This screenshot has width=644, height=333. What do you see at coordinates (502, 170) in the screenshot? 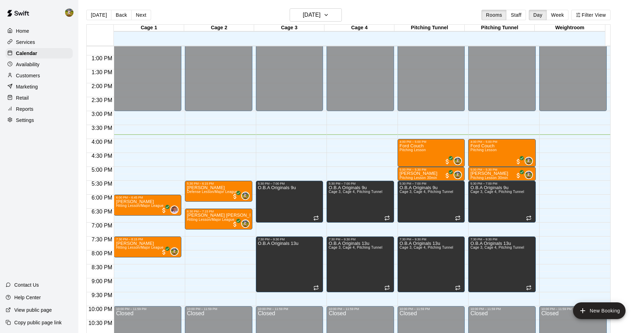
I see `div: 5:00 PM – 5:30 PM` at bounding box center [502, 170].